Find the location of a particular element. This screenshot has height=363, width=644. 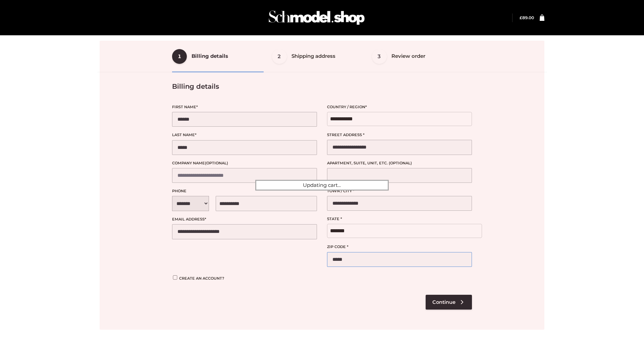

a: £89.00 is located at coordinates (527, 17).